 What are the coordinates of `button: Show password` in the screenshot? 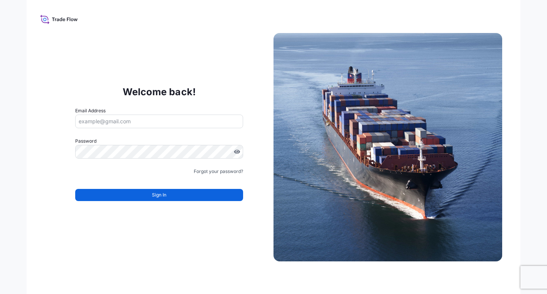 It's located at (237, 152).